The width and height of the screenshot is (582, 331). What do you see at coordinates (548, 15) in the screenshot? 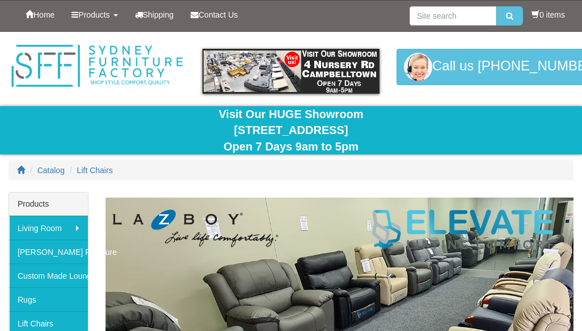
I see `li: 0 items` at bounding box center [548, 15].